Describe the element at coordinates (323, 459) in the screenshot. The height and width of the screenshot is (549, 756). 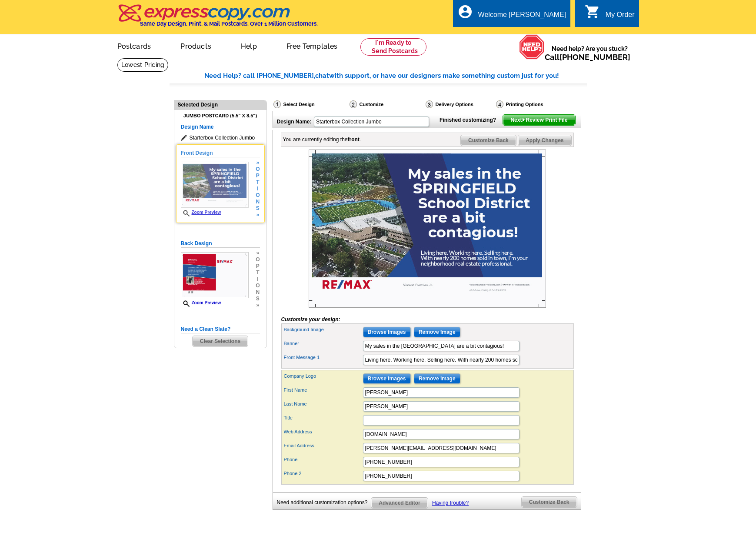
I see `label: Phone` at that location.